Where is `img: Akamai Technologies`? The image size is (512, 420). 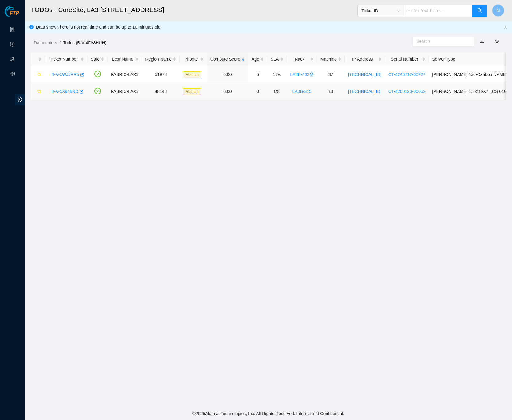
img: Akamai Technologies is located at coordinates (18, 11).